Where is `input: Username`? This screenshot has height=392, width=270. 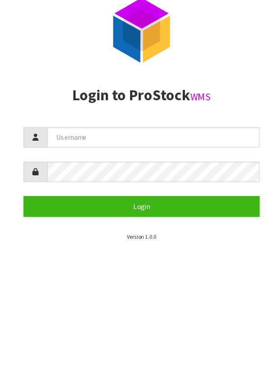 input: Username is located at coordinates (146, 147).